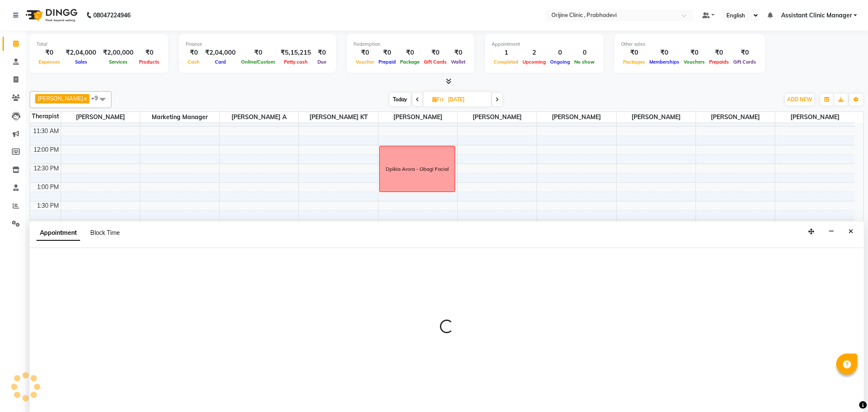  Describe the element at coordinates (49, 62) in the screenshot. I see `span: Expenses` at that location.